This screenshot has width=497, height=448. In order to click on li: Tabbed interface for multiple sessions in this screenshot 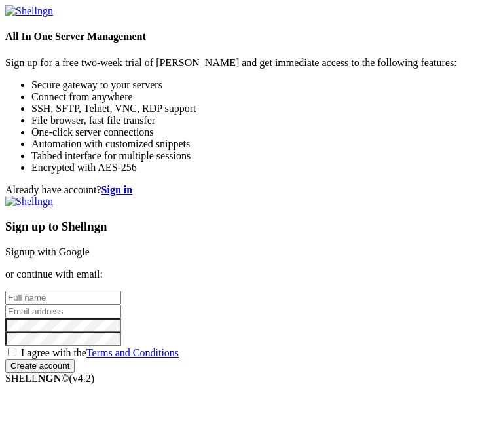, I will do `click(261, 156)`.